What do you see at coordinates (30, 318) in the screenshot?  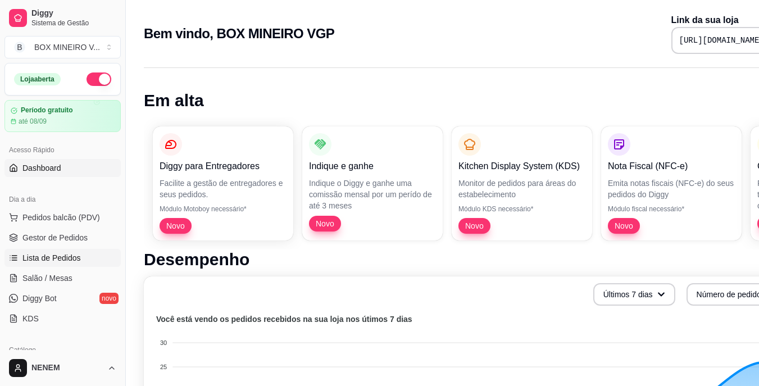 I see `span: KDS` at bounding box center [30, 318].